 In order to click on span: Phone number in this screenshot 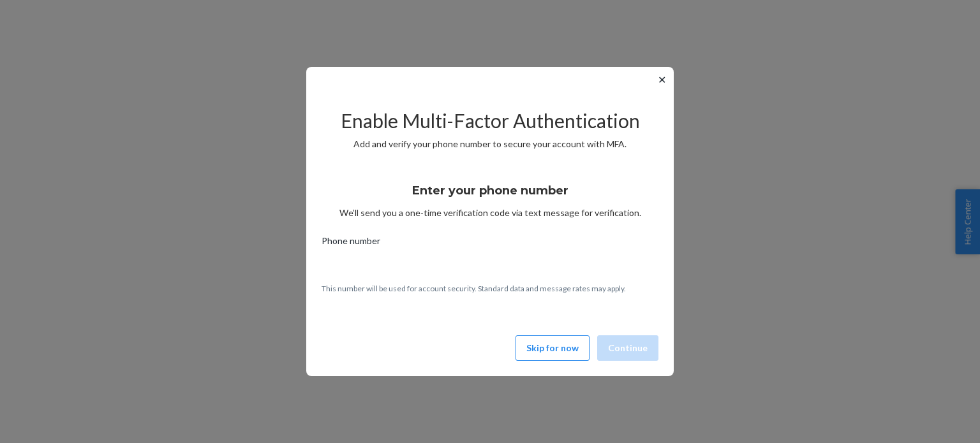, I will do `click(351, 244)`.